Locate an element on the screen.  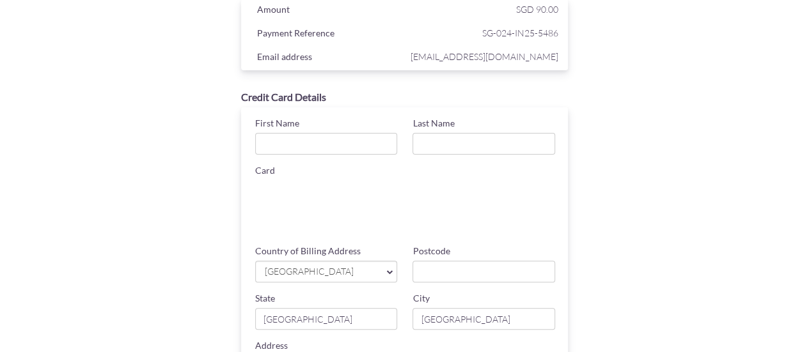
label: Address is located at coordinates (271, 346).